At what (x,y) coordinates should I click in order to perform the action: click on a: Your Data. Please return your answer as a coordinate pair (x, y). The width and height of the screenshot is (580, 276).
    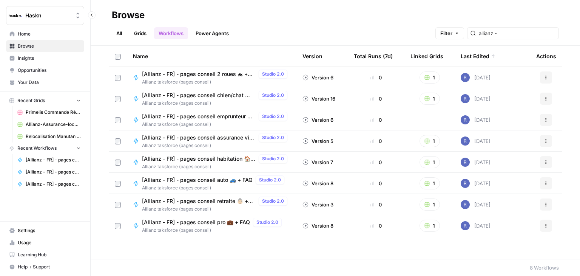
    Looking at the image, I should click on (45, 82).